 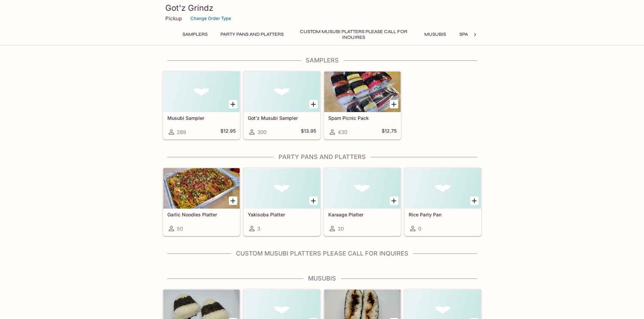 What do you see at coordinates (443, 202) in the screenshot?
I see `a: Rice Party Pan0` at bounding box center [443, 202].